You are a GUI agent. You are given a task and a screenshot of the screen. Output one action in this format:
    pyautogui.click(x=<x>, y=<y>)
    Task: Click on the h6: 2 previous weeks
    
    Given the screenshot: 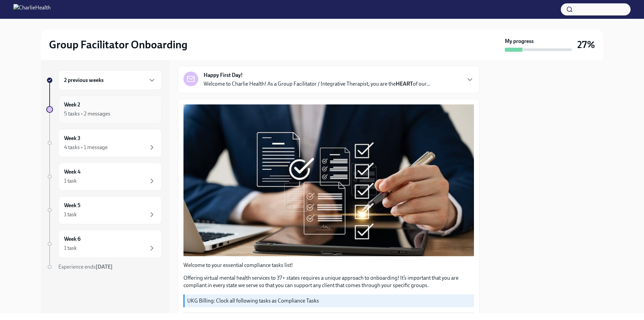 What is the action you would take?
    pyautogui.click(x=84, y=80)
    